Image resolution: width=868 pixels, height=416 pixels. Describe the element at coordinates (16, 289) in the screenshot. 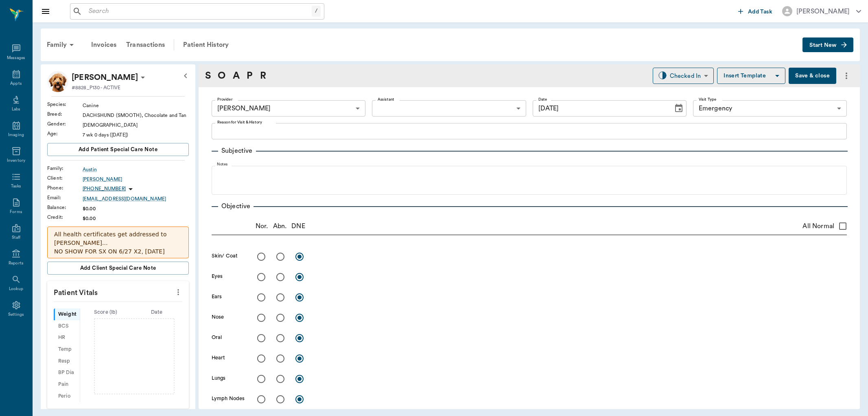

I see `div: Lookup` at that location.